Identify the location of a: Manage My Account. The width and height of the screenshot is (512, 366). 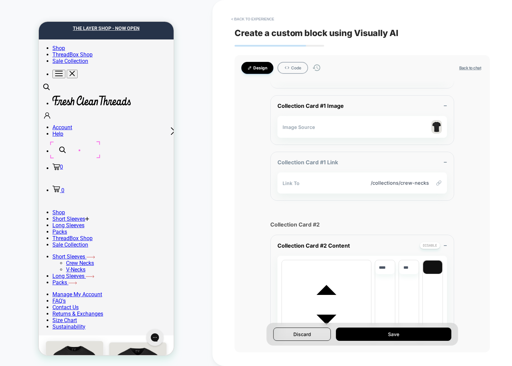
(38, 273).